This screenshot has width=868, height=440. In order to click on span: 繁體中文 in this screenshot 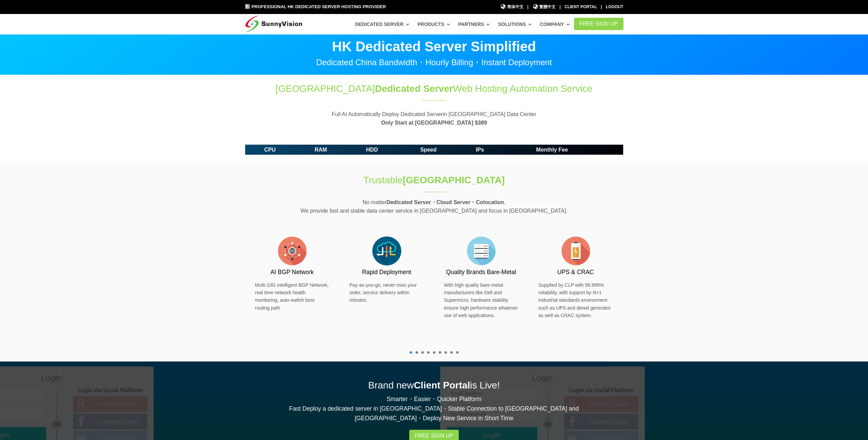, I will do `click(544, 7)`.